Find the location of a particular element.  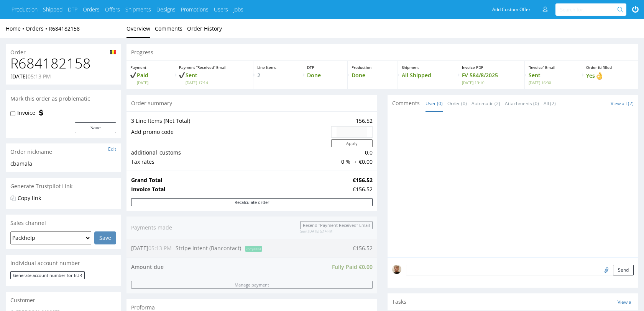

button: Recalculate order is located at coordinates (252, 202).